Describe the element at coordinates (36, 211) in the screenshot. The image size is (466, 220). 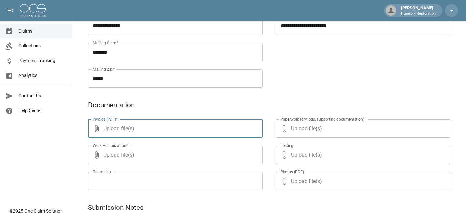
I see `div: © 2025 One Claim Solution` at that location.